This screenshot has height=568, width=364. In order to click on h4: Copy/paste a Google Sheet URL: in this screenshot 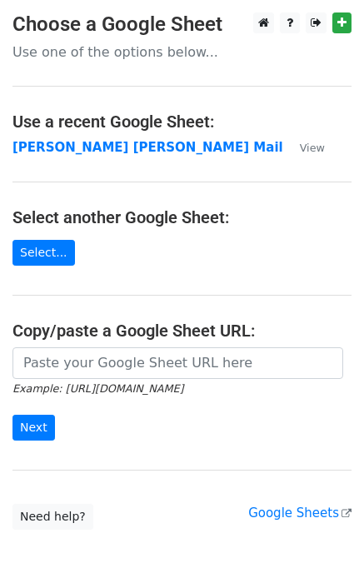, I will do `click(182, 331)`.